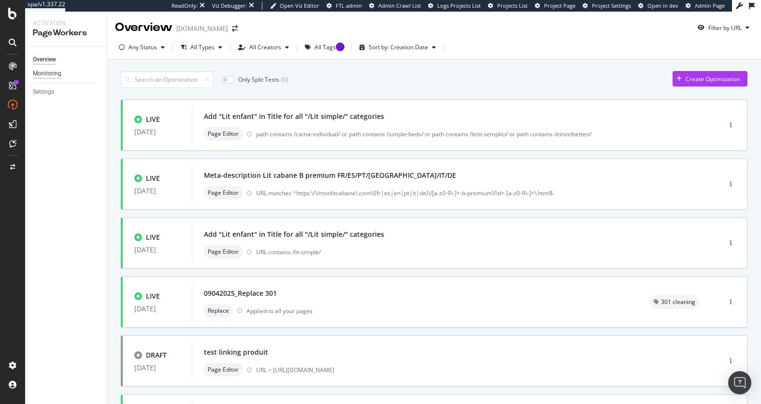 This screenshot has width=761, height=404. What do you see at coordinates (710, 5) in the screenshot?
I see `span: Admin Page` at bounding box center [710, 5].